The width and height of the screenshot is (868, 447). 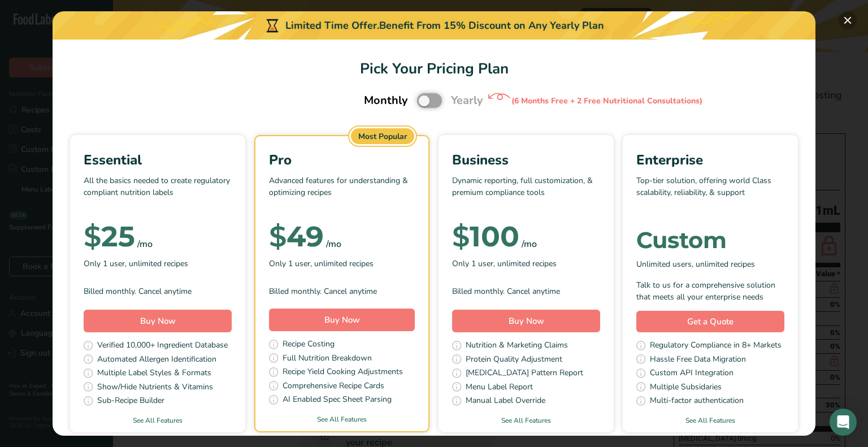 What do you see at coordinates (158, 160) in the screenshot?
I see `div: Essential` at bounding box center [158, 160].